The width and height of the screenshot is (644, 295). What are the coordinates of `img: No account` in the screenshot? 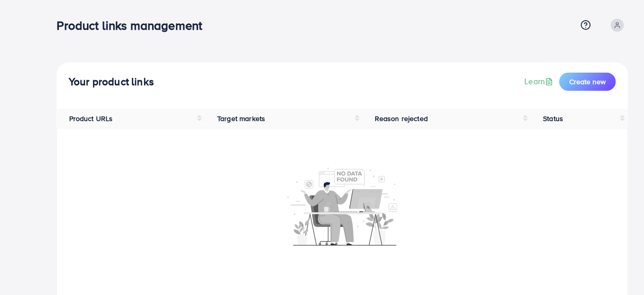 It's located at (343, 206).